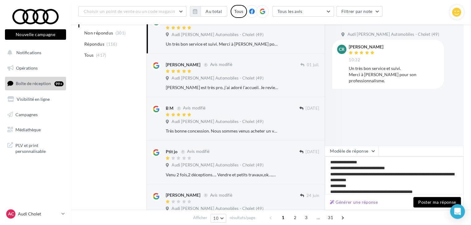  I want to click on button: Choisir un point de vente ou un code magasin, so click(132, 11).